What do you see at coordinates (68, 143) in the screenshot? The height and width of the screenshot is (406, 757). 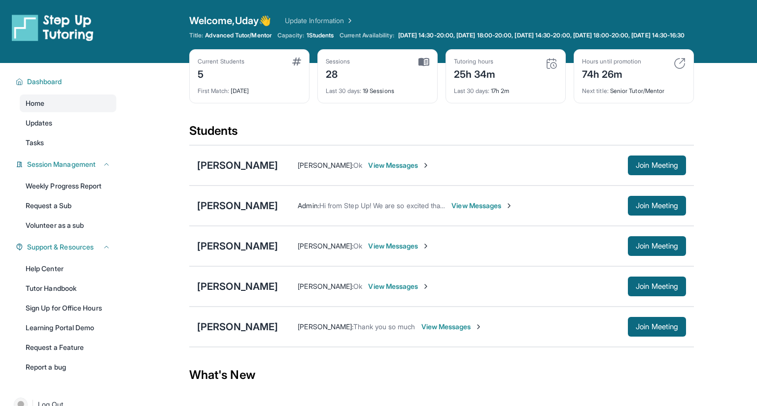 I see `a: Tasks` at bounding box center [68, 143].